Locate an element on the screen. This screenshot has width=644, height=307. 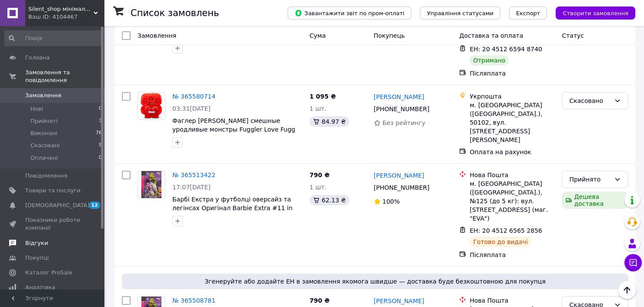
button: Завантажити звіт по пром-оплаті is located at coordinates (349, 13).